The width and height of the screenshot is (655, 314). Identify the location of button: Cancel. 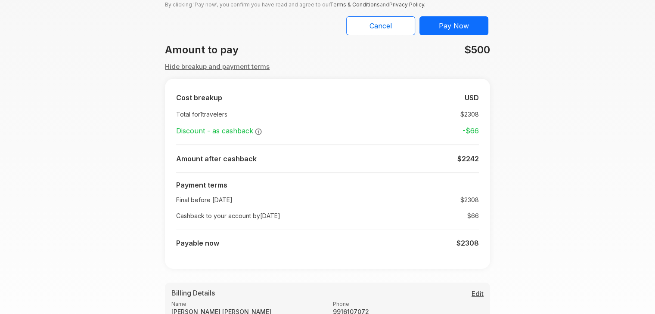
(381, 26).